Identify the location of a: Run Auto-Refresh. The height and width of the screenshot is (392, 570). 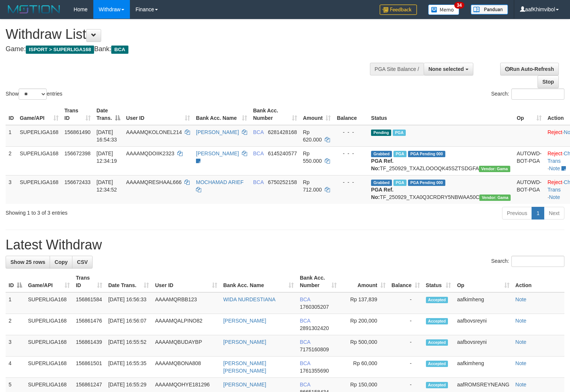
(529, 69).